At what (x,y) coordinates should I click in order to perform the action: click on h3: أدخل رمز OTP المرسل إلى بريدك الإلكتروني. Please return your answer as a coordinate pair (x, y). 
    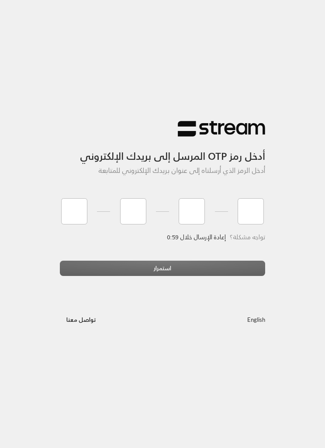
    Looking at the image, I should click on (163, 150).